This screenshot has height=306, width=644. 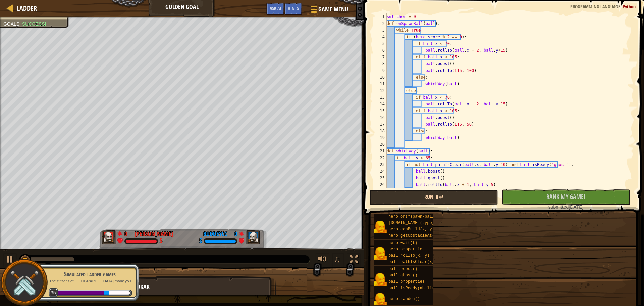 I want to click on span: Success!, so click(x=34, y=24).